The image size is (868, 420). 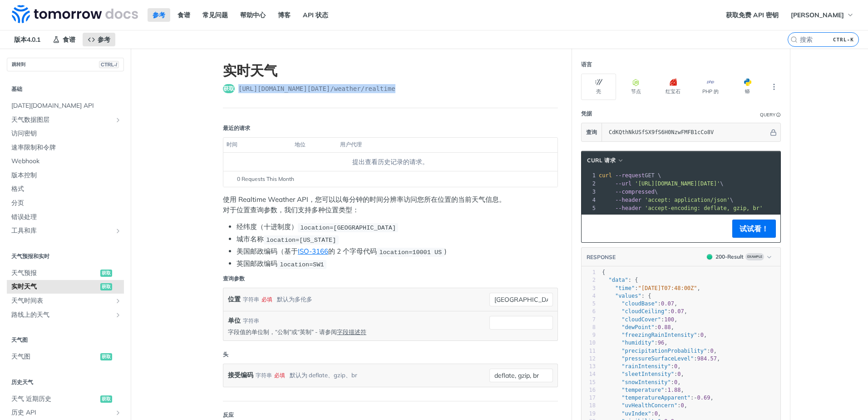 What do you see at coordinates (646, 366) in the screenshot?
I see `span: "rainIntensity"` at bounding box center [646, 366].